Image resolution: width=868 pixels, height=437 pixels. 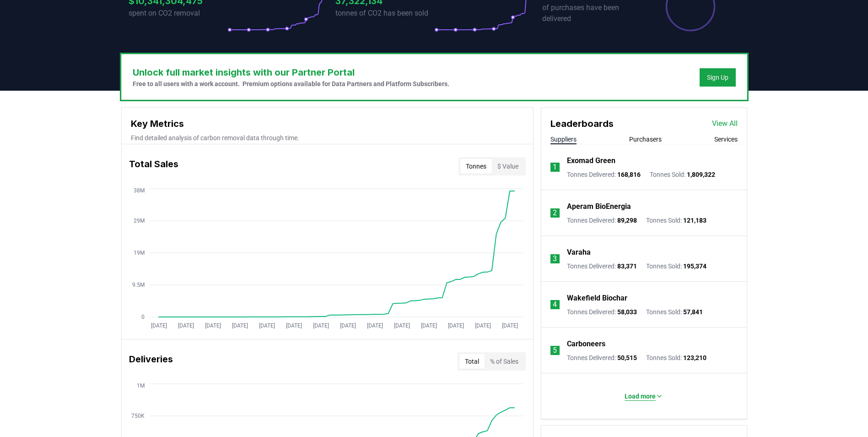 What do you see at coordinates (586, 344) in the screenshot?
I see `p: Carboneers` at bounding box center [586, 344].